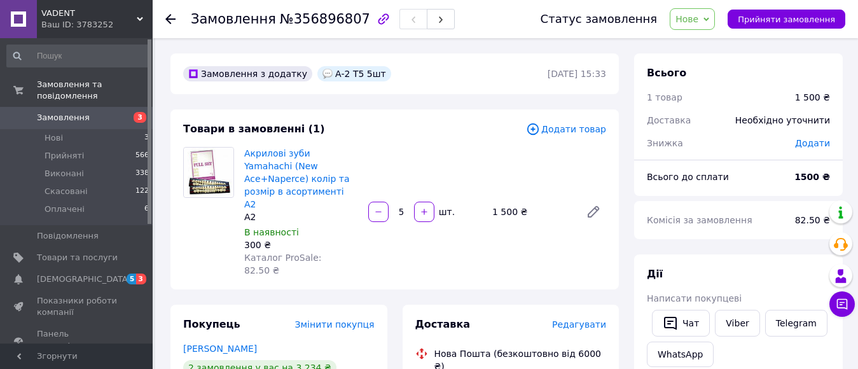 This screenshot has width=858, height=369. What do you see at coordinates (282, 264) in the screenshot?
I see `span: Каталог ProSale: 82.50 ₴` at bounding box center [282, 264].